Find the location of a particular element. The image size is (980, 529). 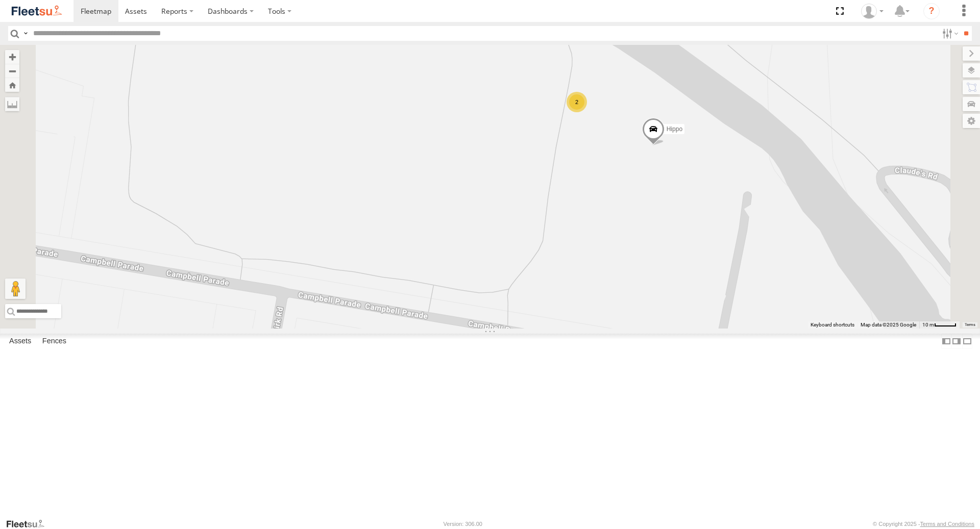

label: Hide Summary Table is located at coordinates (967, 341).